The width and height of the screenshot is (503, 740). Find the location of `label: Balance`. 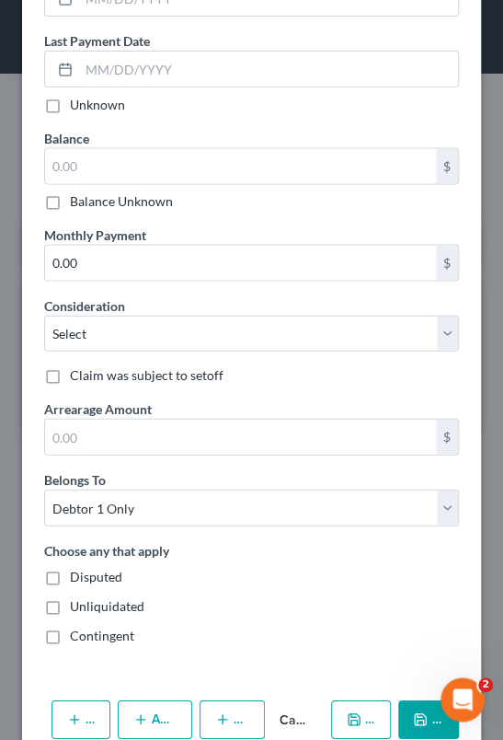

label: Balance is located at coordinates (66, 137).